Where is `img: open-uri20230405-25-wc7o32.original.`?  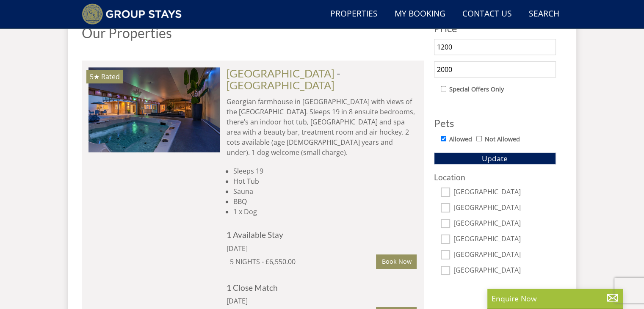
img: open-uri20230405-25-wc7o32.original. is located at coordinates (154, 110).